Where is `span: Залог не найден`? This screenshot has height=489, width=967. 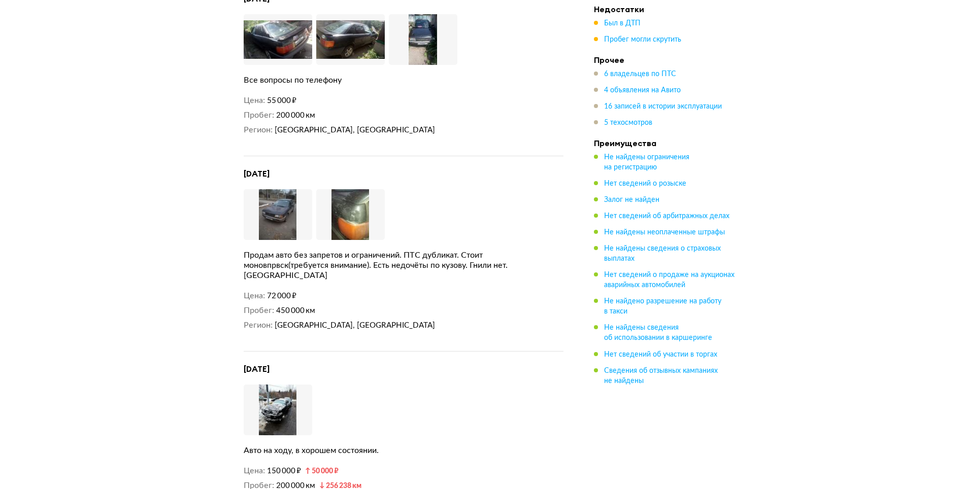
span: Залог не найден is located at coordinates (631, 200).